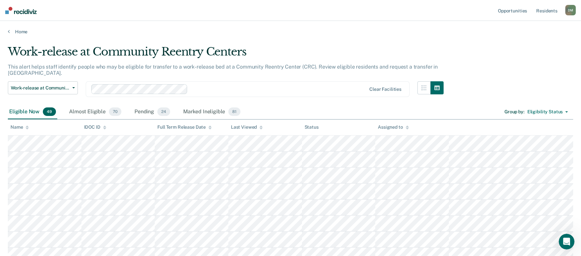 The image size is (581, 256). What do you see at coordinates (95, 127) in the screenshot?
I see `div: IDOC ID` at bounding box center [95, 127].